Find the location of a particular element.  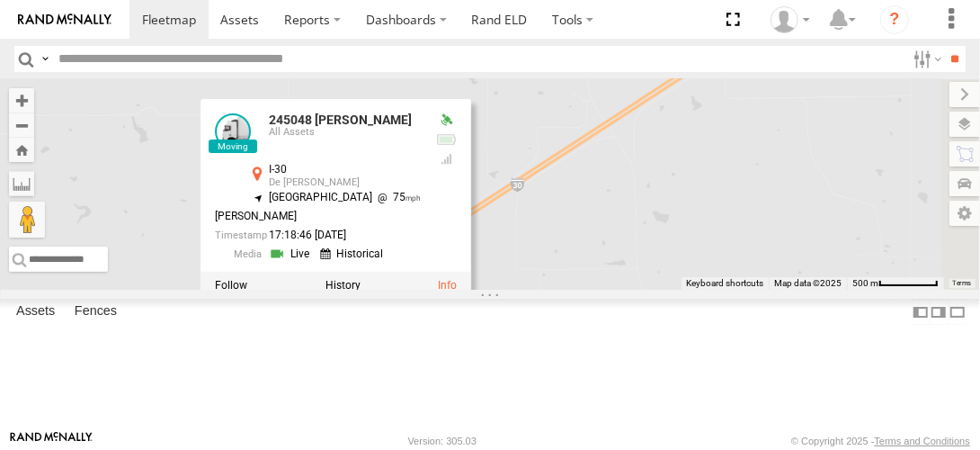

label: View Asset History is located at coordinates (343, 285).